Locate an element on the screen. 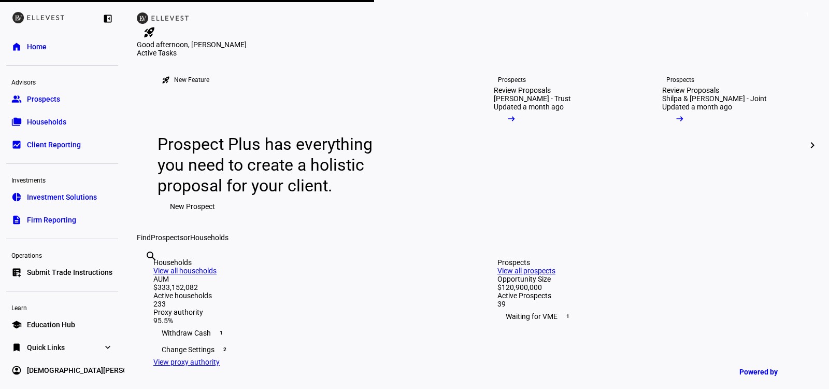  eth-mat-symbol: description is located at coordinates (17, 220).